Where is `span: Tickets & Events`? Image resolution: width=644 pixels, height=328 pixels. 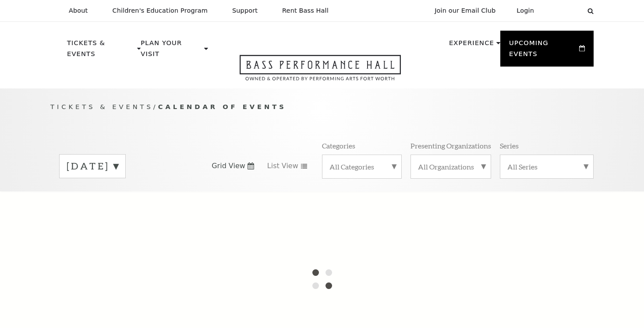 span: Tickets & Events is located at coordinates (102, 107).